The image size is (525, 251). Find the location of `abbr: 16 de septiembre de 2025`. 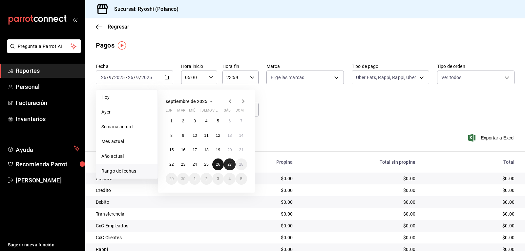

abbr: 16 de septiembre de 2025 is located at coordinates (183, 150).